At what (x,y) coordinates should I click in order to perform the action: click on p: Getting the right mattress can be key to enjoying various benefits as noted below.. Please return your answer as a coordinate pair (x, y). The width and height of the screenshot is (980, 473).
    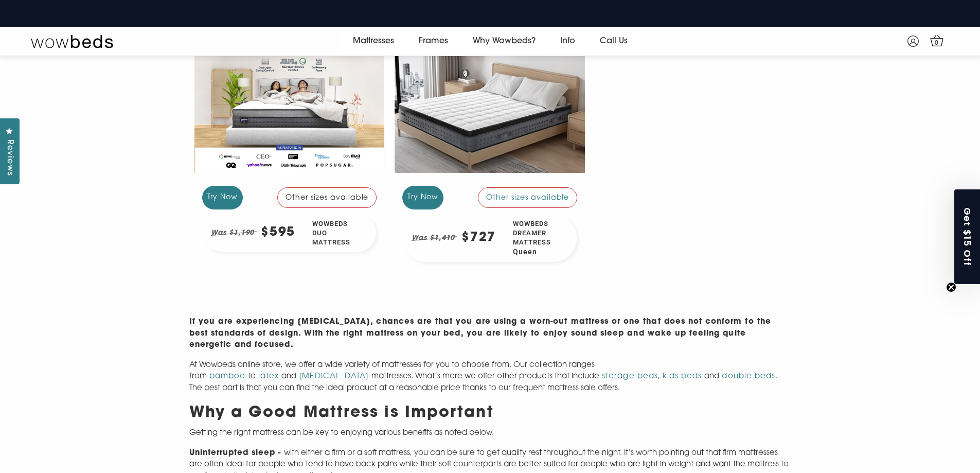
    Looking at the image, I should click on (490, 434).